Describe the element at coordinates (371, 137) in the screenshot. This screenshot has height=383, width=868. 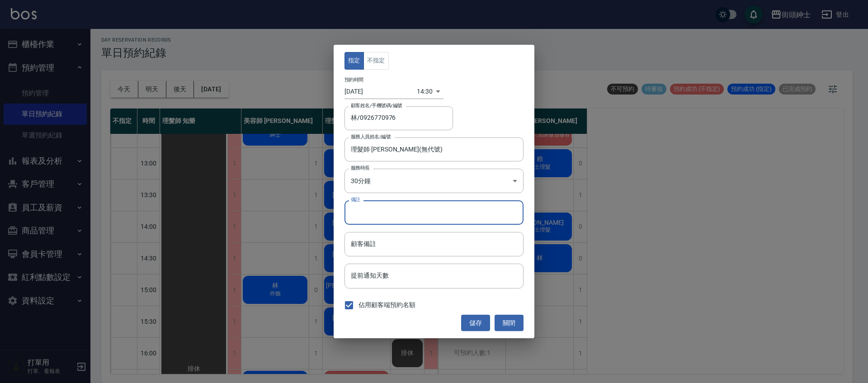
I see `label: 服務人員姓名/編號` at that location.